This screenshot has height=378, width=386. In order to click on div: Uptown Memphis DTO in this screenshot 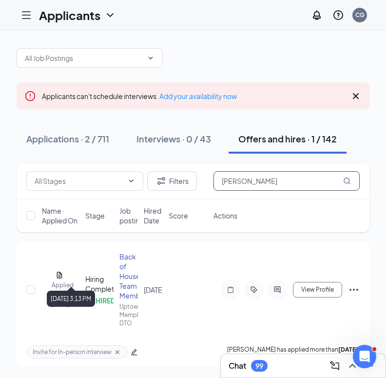, I will do `click(129, 315)`.